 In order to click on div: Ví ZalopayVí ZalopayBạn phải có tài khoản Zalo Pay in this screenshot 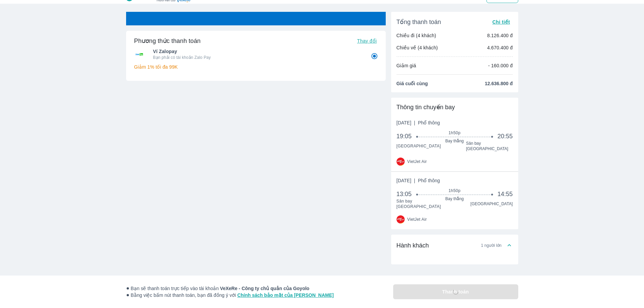, I will do `click(256, 54)`.